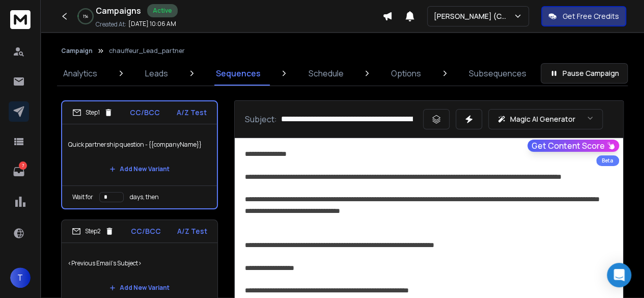 This screenshot has width=644, height=298. What do you see at coordinates (162, 11) in the screenshot?
I see `div: Active` at bounding box center [162, 11].